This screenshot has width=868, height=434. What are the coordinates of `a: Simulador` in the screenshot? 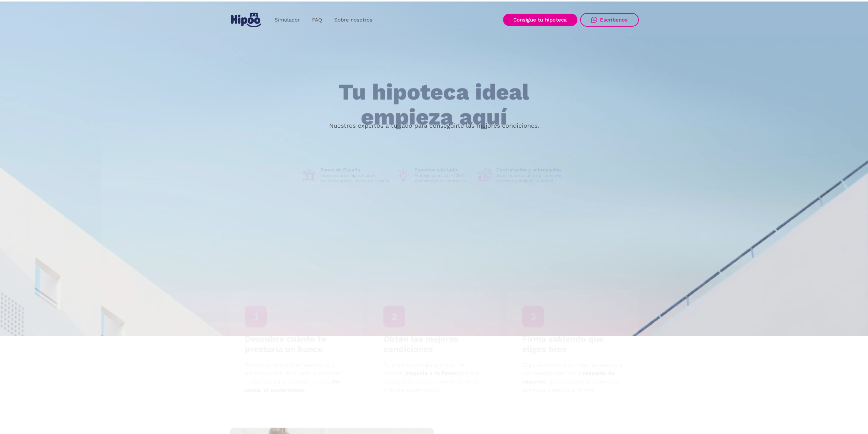 It's located at (288, 20).